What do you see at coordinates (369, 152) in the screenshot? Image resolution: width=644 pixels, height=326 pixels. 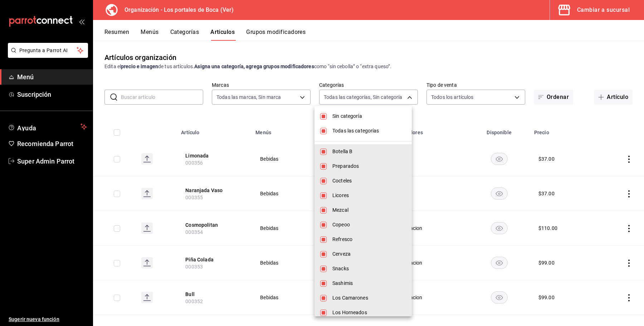 I see `span: Botella B` at bounding box center [369, 152].